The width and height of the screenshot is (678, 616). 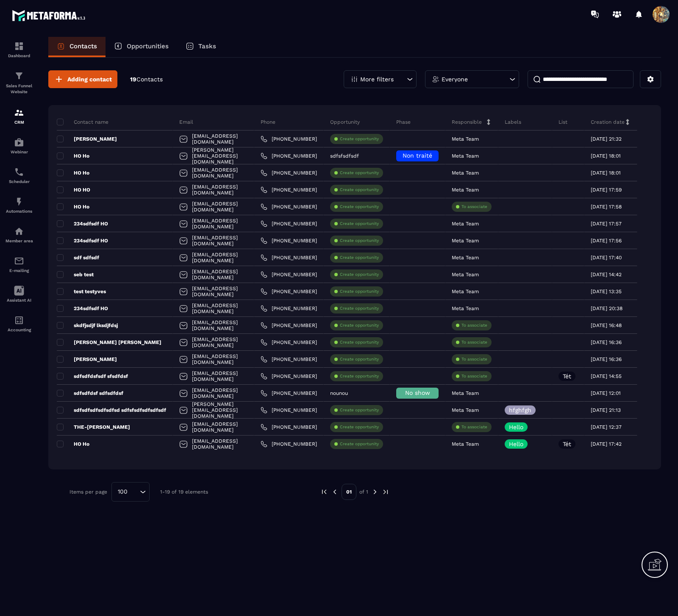 What do you see at coordinates (376, 79) in the screenshot?
I see `p: More filters` at bounding box center [376, 79].